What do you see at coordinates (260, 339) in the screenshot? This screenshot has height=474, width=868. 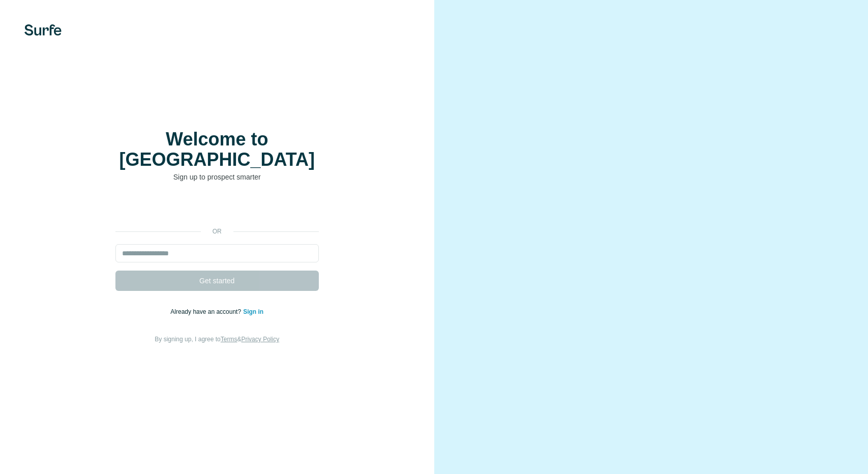 I see `a: Privacy Policy` at bounding box center [260, 339].